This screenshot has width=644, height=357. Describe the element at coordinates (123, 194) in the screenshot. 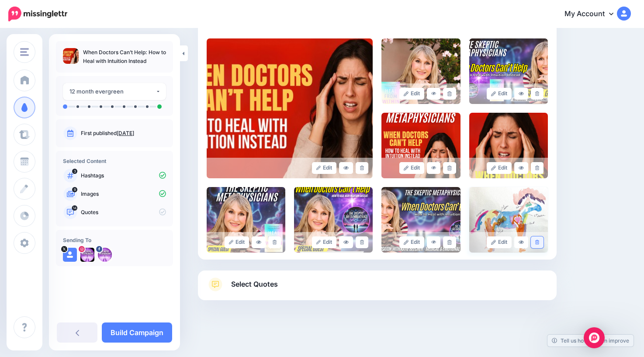

I see `p: Images` at that location.